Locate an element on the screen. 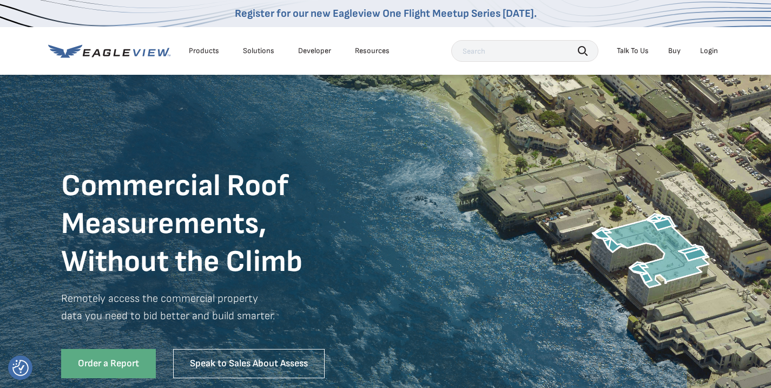 The image size is (771, 388). div: Resources is located at coordinates (372, 51).